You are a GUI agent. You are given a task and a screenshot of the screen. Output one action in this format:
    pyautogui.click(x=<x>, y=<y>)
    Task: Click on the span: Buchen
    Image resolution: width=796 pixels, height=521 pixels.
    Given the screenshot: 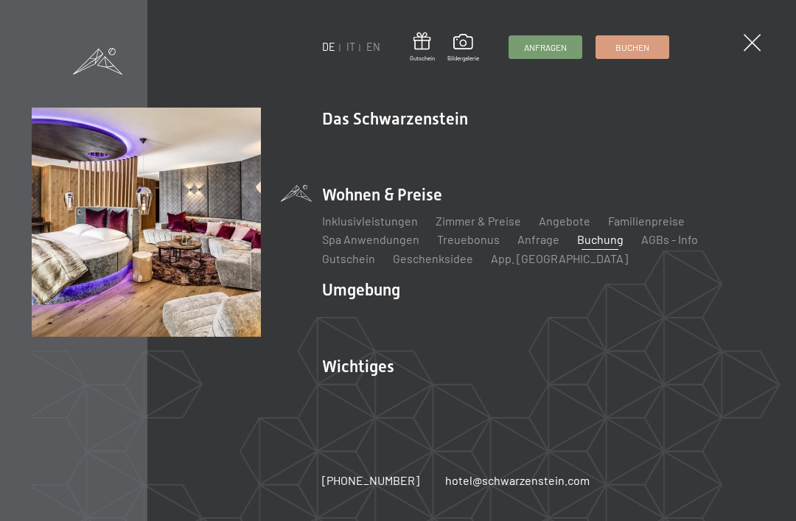 What is the action you would take?
    pyautogui.click(x=632, y=47)
    